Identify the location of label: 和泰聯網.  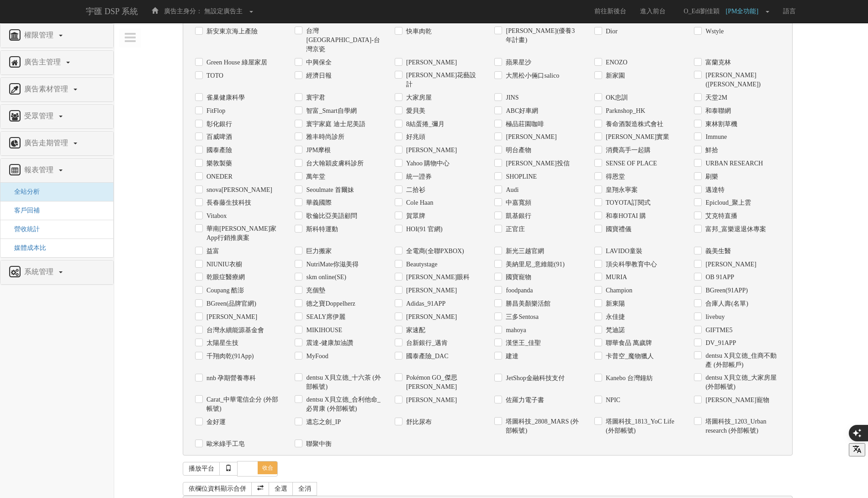
(717, 111).